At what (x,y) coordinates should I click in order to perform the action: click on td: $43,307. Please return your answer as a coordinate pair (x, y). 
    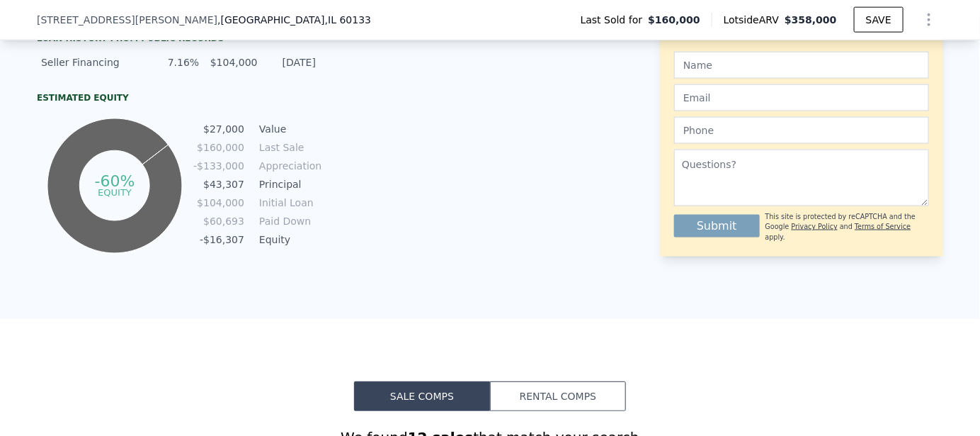
    Looking at the image, I should click on (219, 184).